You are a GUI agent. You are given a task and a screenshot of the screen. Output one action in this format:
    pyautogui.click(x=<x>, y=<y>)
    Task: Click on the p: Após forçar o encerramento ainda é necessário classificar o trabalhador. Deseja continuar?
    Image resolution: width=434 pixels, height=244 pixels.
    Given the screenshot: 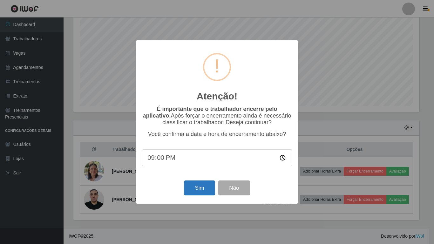 What is the action you would take?
    pyautogui.click(x=217, y=116)
    